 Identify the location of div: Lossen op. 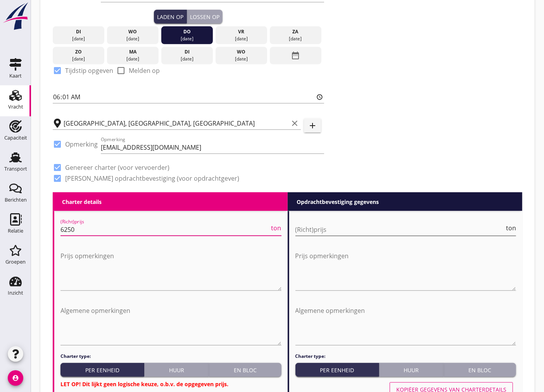
(205, 16).